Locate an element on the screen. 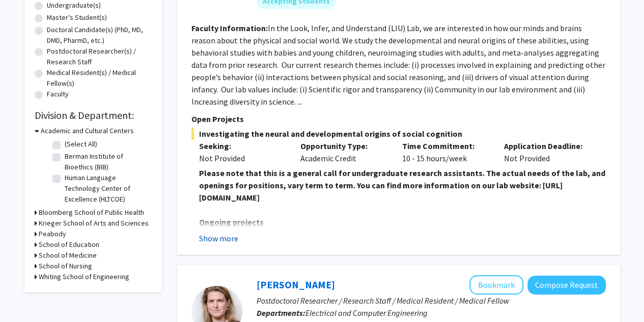 This screenshot has height=322, width=644. h3: Peabody is located at coordinates (53, 234).